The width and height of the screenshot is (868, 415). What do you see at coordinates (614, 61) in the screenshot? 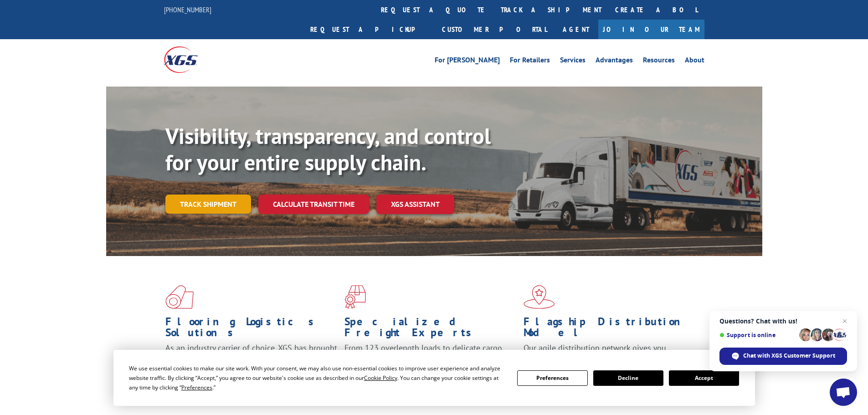
I see `a: Advantages` at bounding box center [614, 61].